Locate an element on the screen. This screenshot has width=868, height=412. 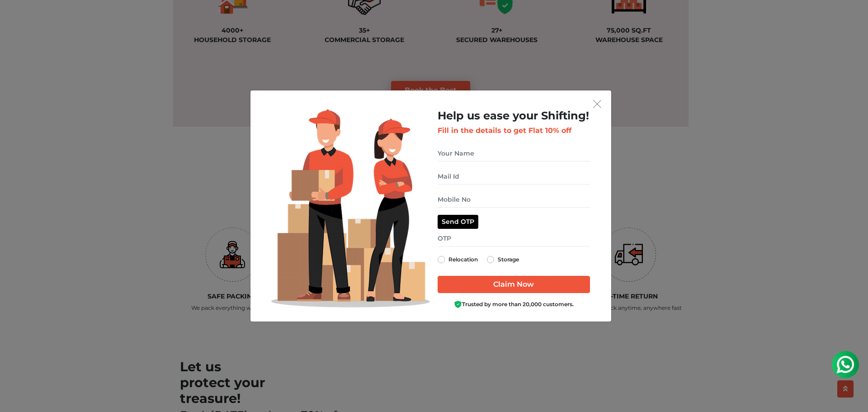
input: Mail Id is located at coordinates (513, 176).